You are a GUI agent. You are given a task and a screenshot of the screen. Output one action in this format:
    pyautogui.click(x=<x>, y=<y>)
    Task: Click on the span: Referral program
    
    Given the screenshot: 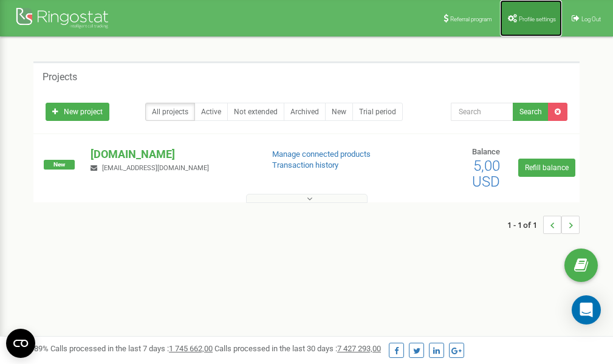 What is the action you would take?
    pyautogui.click(x=471, y=19)
    